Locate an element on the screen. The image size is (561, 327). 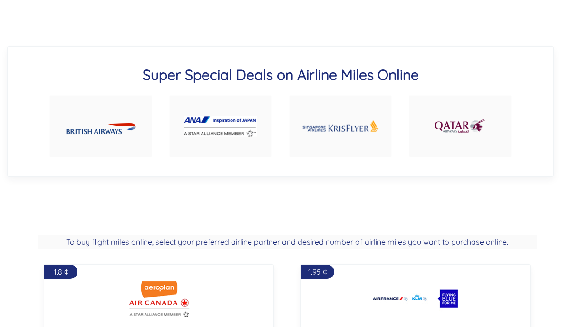
h3: Super Special Deals on Airline Miles Online is located at coordinates (280, 75).